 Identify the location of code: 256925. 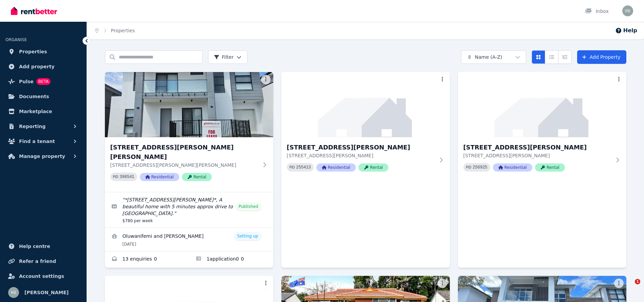
(480, 168).